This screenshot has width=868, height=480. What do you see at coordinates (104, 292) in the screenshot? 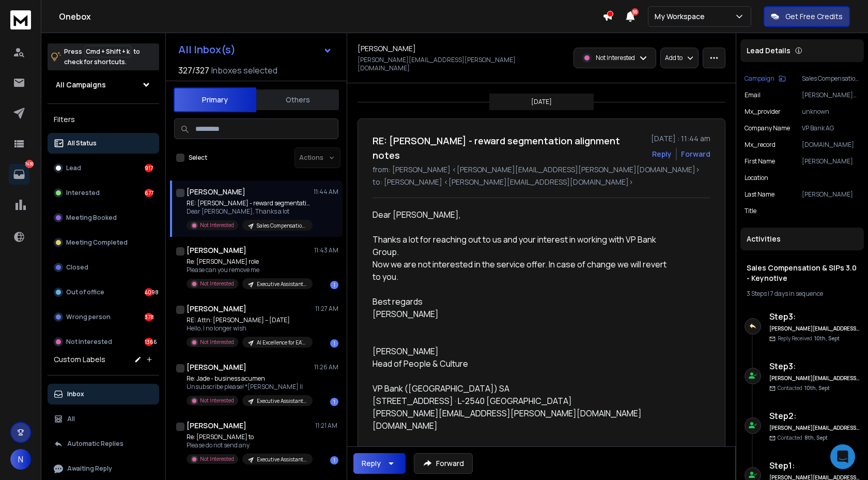
I see `button: Out of office4098` at bounding box center [104, 292].